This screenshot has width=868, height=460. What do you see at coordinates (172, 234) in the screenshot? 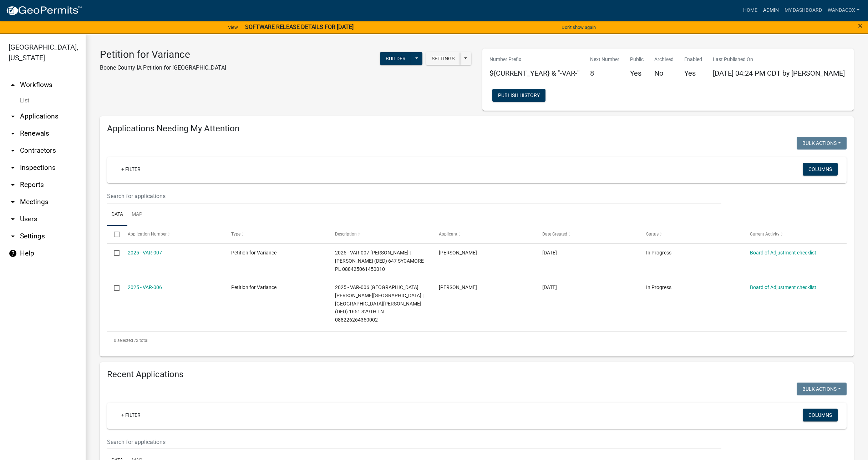
I see `datatable-header-cell: Application Number` at bounding box center [172, 234].